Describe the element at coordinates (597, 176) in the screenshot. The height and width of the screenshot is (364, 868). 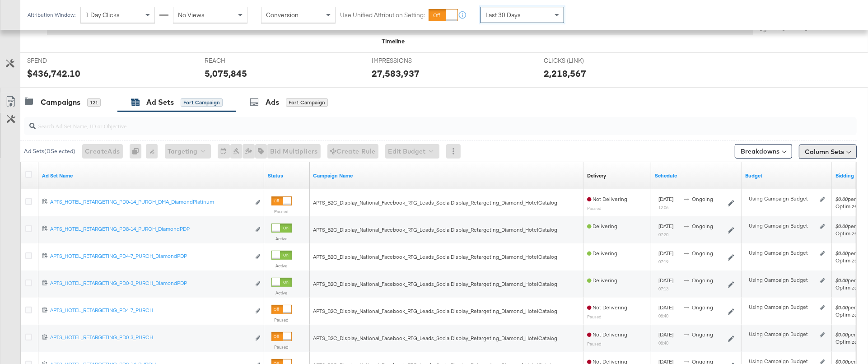
I see `div: Delivery` at that location.